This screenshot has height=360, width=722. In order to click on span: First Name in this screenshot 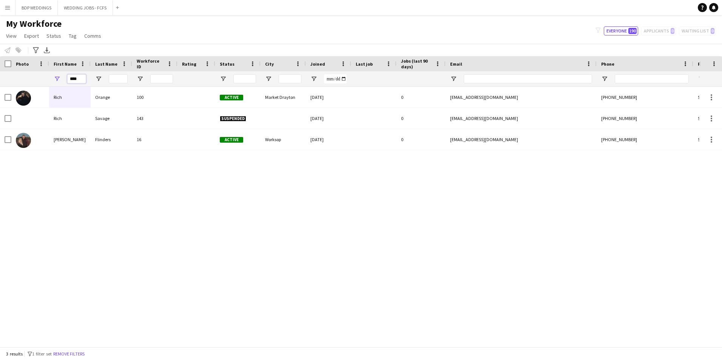, I will do `click(65, 64)`.